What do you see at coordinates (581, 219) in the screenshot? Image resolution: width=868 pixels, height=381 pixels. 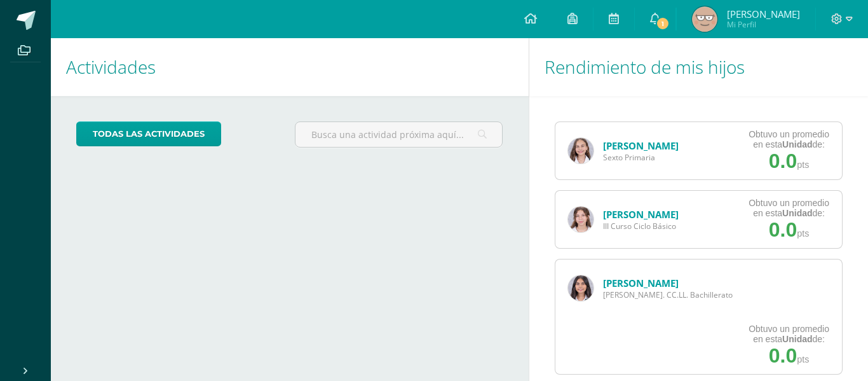 I see `img: 5d0c6500d9e0cffc085a722a7bb3585e.png` at bounding box center [581, 219].